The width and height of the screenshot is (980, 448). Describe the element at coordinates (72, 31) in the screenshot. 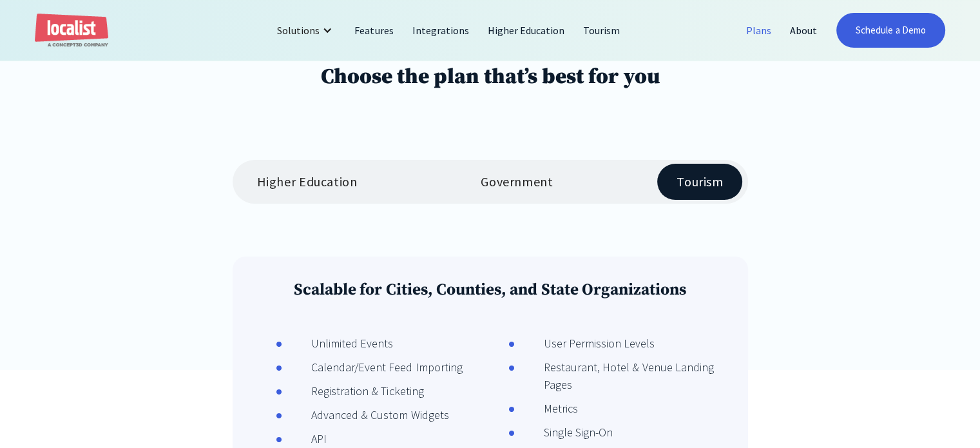

I see `a: home` at that location.